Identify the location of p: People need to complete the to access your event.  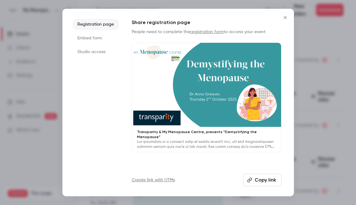
(207, 32).